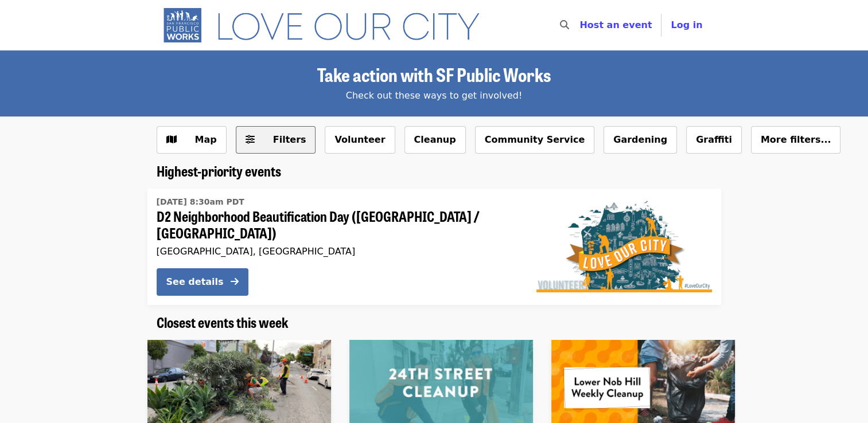 The height and width of the screenshot is (423, 868). I want to click on button: Community Service, so click(535, 140).